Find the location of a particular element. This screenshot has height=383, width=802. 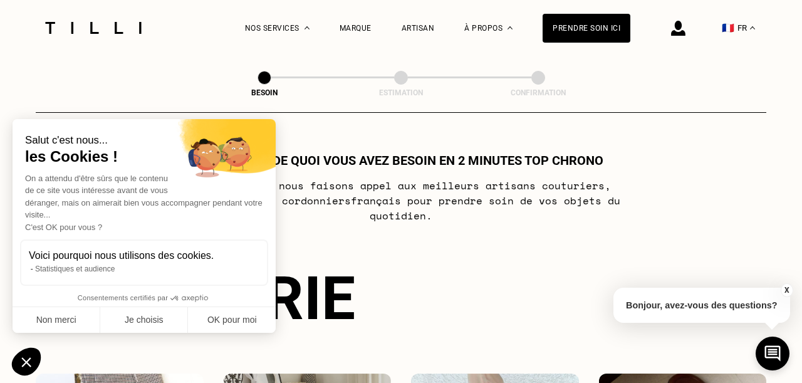

div: Confirmation is located at coordinates (538, 93).